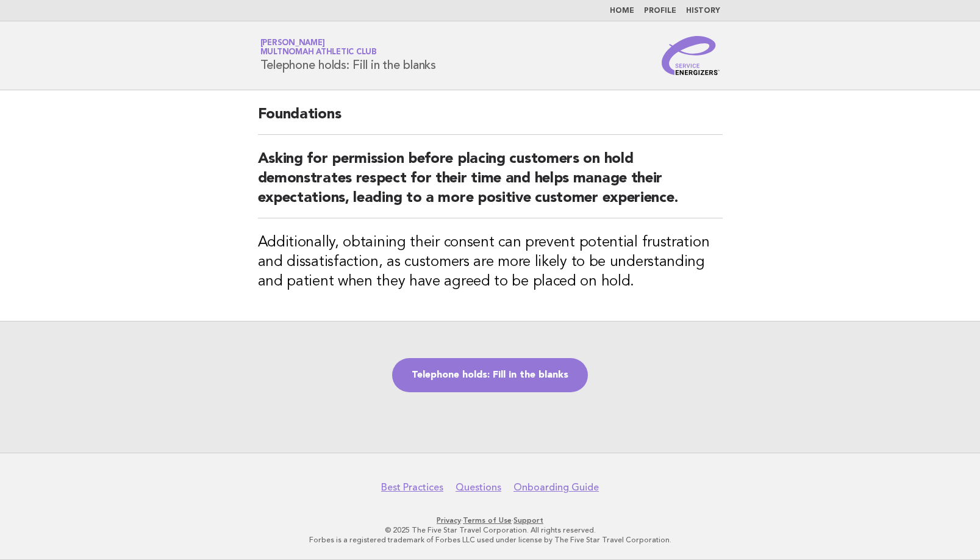 The height and width of the screenshot is (560, 980). I want to click on h1: Telephone holds: Fill in the blanks, so click(348, 56).